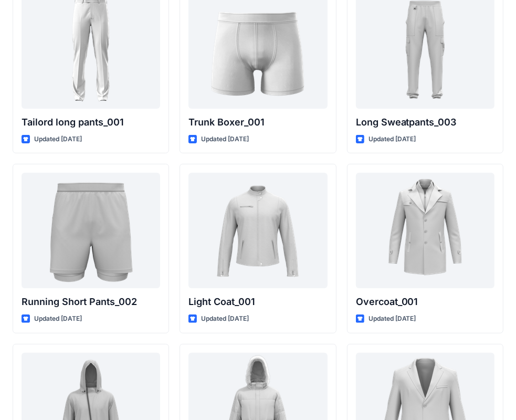 The image size is (516, 420). Describe the element at coordinates (258, 122) in the screenshot. I see `p: Trunk Boxer_001` at that location.